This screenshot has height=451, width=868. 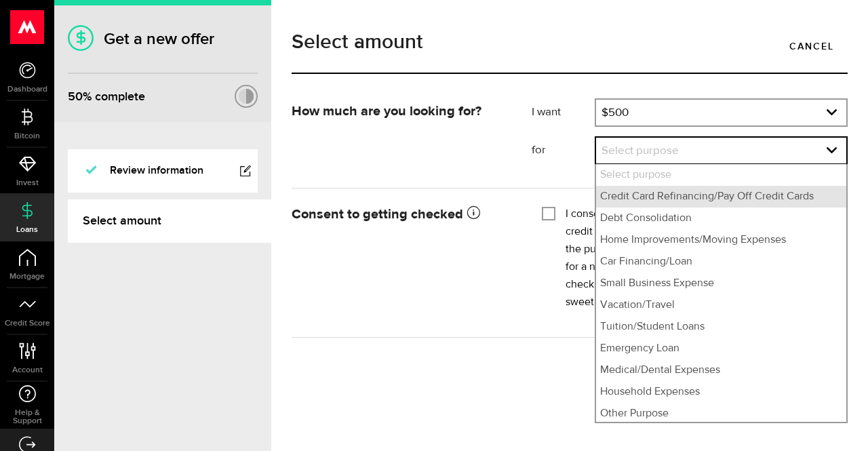 I want to click on a: Select amount, so click(x=170, y=221).